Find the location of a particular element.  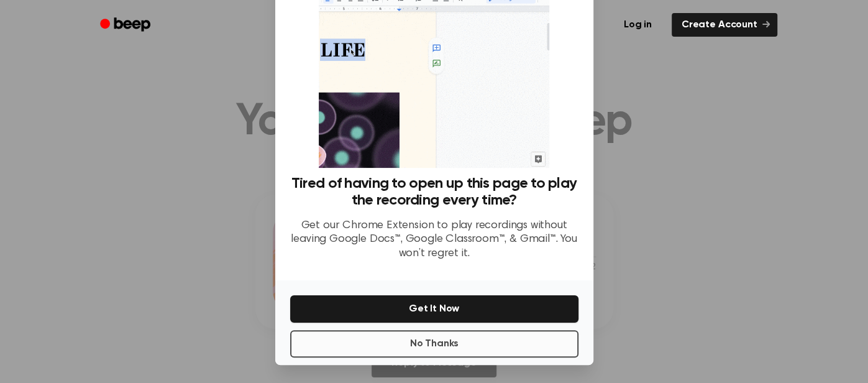

a: Beep is located at coordinates (126, 25).